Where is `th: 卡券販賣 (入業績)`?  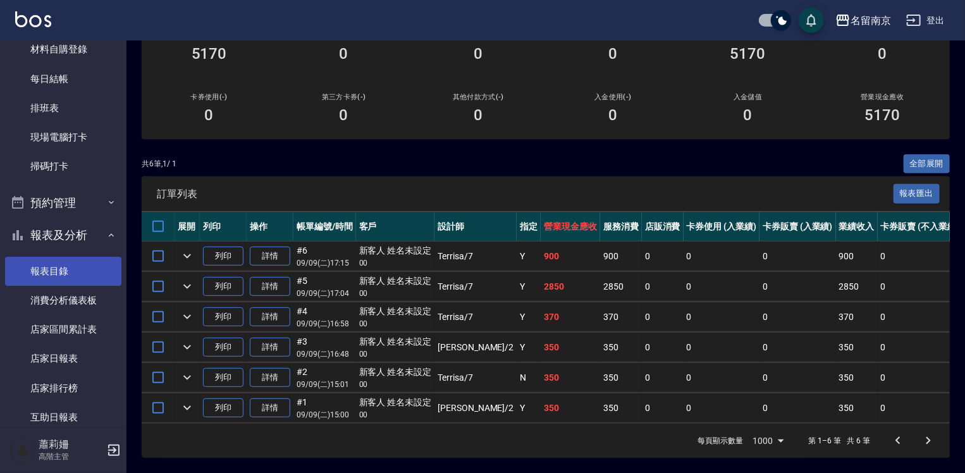
th: 卡券販賣 (入業績) is located at coordinates (797, 226).